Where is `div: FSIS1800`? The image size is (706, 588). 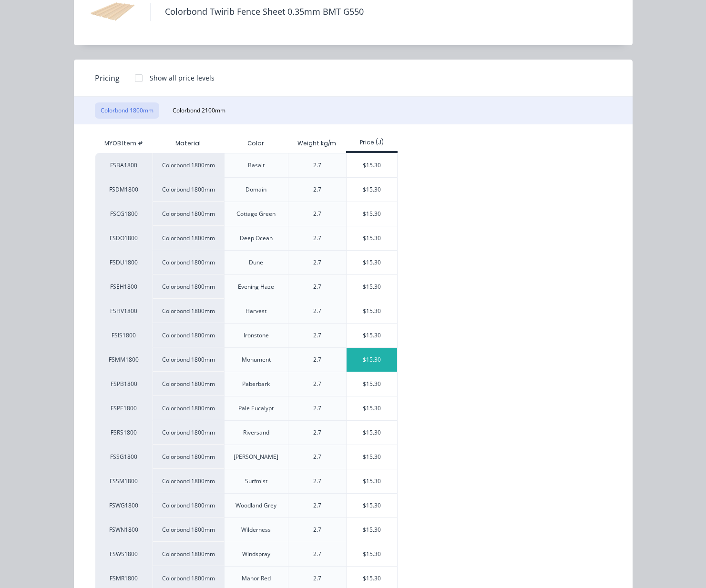 div: FSIS1800 is located at coordinates (124, 335).